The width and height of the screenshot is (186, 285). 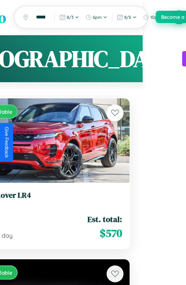 I want to click on button: 10pm, so click(x=155, y=17).